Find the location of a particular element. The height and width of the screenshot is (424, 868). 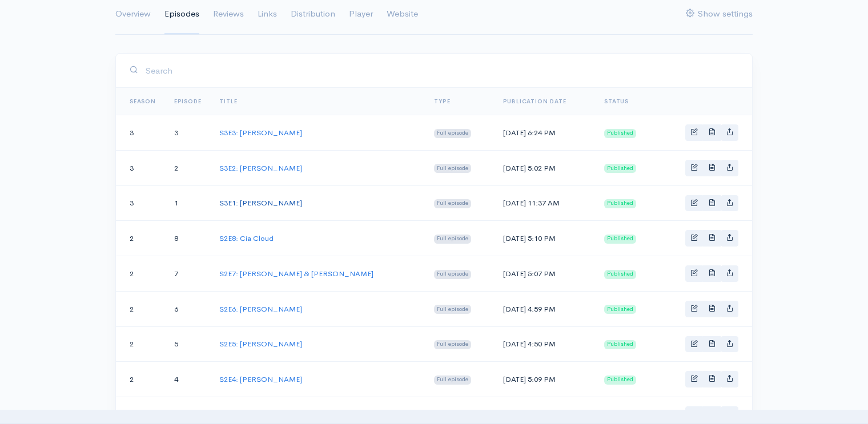

span: Status is located at coordinates (616, 101).